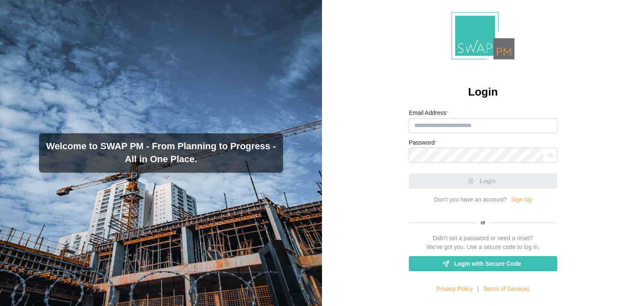  I want to click on div: or, so click(483, 222).